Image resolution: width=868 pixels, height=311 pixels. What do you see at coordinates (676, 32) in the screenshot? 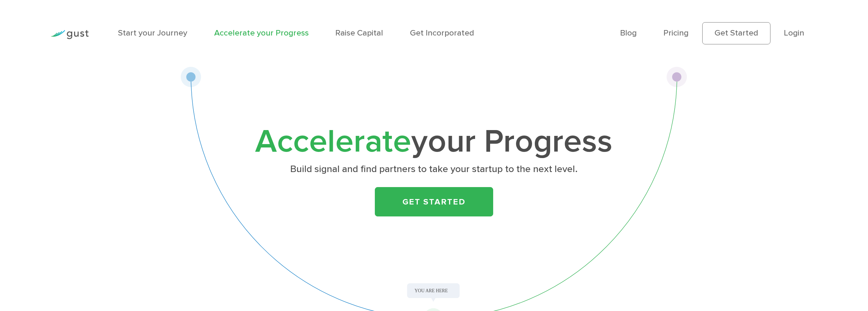
I see `a: Pricing` at bounding box center [676, 32].